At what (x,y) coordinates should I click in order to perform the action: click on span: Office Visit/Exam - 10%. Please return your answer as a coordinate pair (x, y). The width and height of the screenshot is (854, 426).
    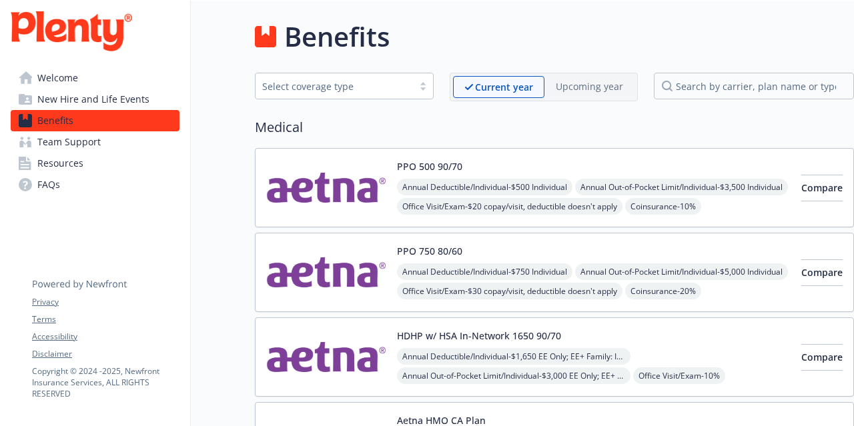
    Looking at the image, I should click on (679, 375).